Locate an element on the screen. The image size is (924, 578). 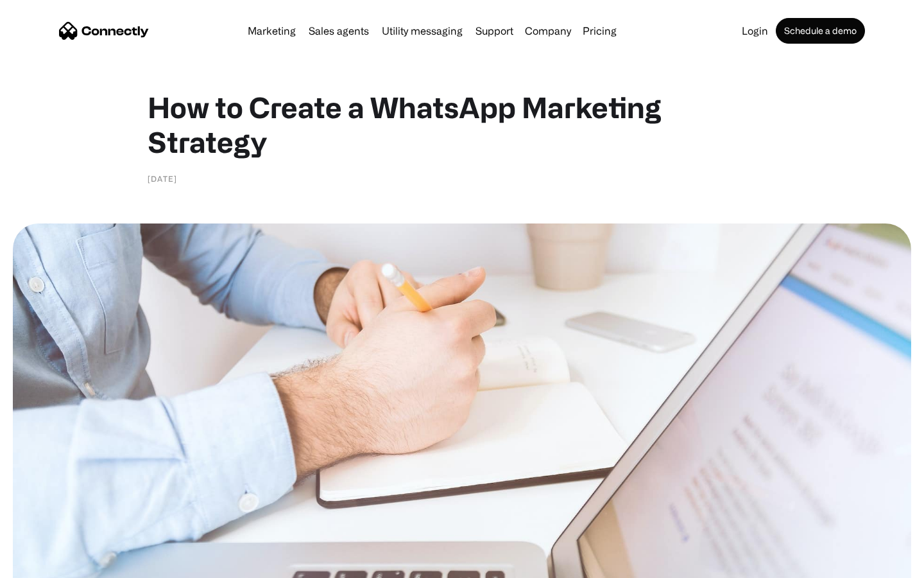
a: Pricing is located at coordinates (600, 31).